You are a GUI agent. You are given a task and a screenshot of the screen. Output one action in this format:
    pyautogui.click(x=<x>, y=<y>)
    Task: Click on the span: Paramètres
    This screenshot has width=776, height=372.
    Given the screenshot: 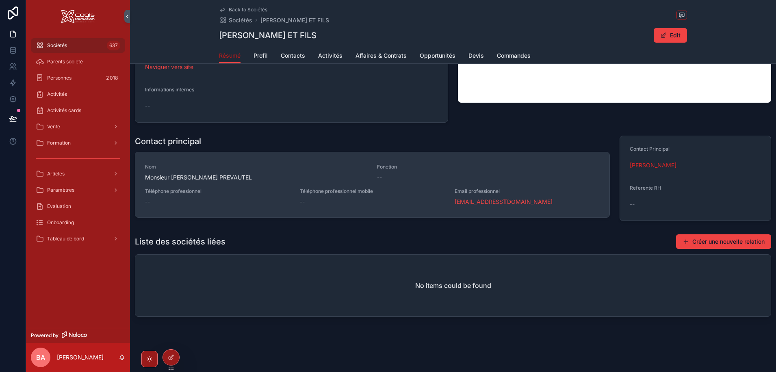 What is the action you would take?
    pyautogui.click(x=61, y=190)
    